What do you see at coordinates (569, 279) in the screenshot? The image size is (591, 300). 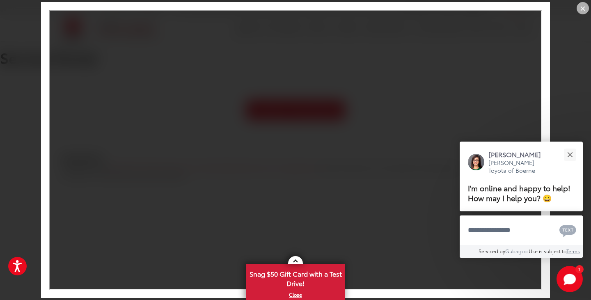 I see `button: Toggle Chat Window` at bounding box center [569, 279].